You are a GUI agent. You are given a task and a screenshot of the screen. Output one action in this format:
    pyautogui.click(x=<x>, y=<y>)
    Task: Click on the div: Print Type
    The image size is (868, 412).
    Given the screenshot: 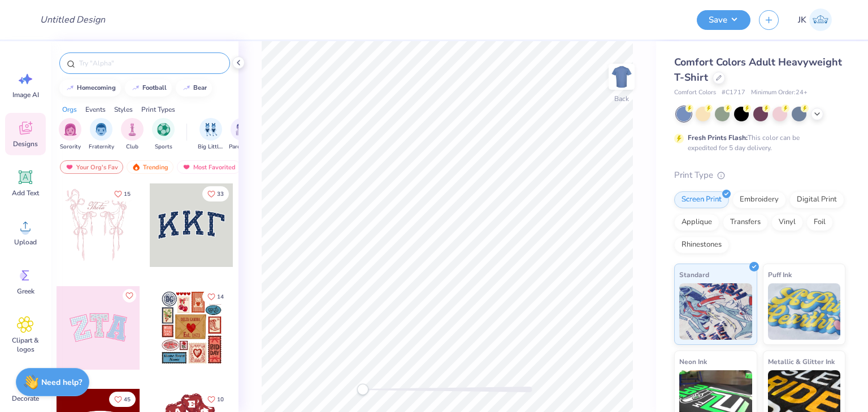 What is the action you would take?
    pyautogui.click(x=759, y=175)
    